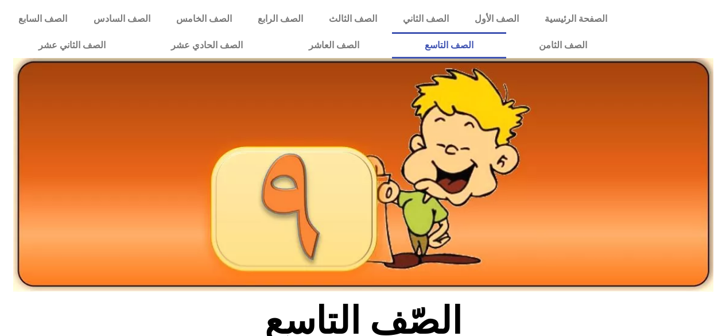 The width and height of the screenshot is (726, 336). What do you see at coordinates (204, 19) in the screenshot?
I see `a: الصف الخامس` at bounding box center [204, 19].